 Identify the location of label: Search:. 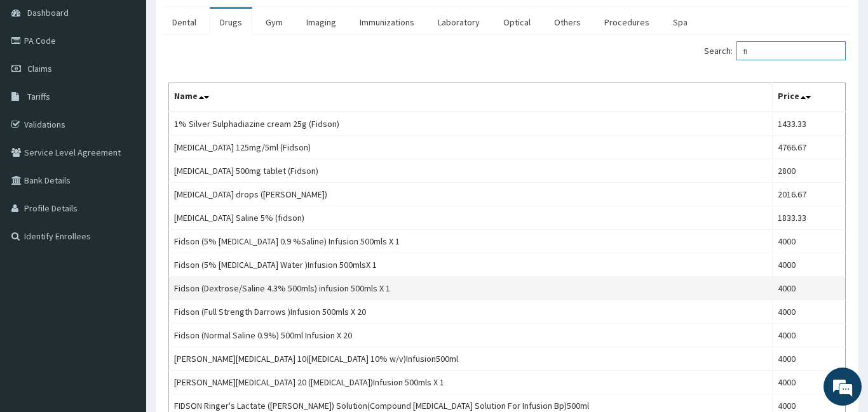
(774, 51).